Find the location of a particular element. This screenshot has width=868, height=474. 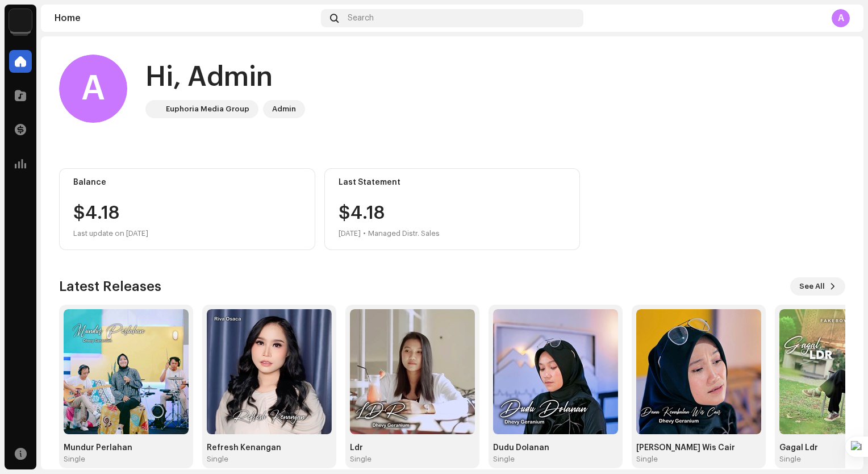

img: 2b753433-5bdf-483b-842b-ba63e6d841e7 is located at coordinates (269, 372).